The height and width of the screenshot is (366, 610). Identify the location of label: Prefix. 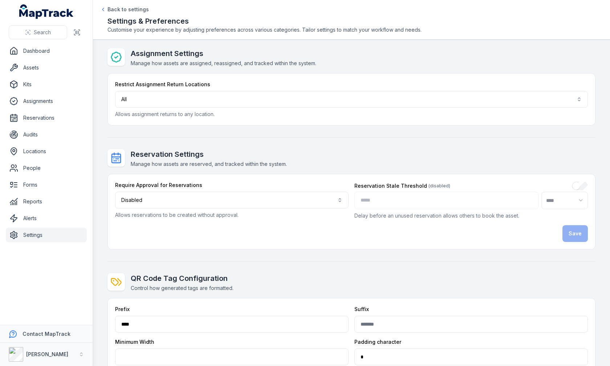
(122, 309).